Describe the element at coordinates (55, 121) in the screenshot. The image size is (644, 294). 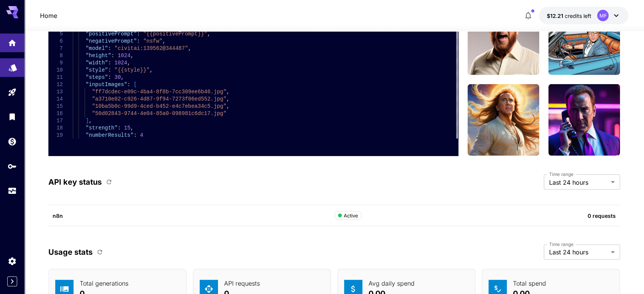
I see `div: 17` at that location.